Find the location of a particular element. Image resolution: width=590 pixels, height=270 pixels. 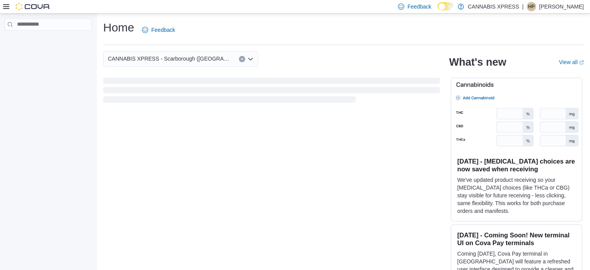

nav: Complex example is located at coordinates (48, 42).